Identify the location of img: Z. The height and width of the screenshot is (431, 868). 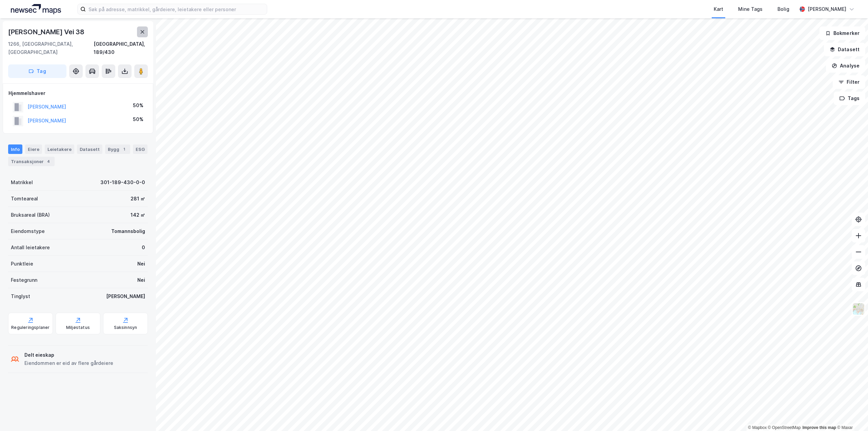
(858, 309).